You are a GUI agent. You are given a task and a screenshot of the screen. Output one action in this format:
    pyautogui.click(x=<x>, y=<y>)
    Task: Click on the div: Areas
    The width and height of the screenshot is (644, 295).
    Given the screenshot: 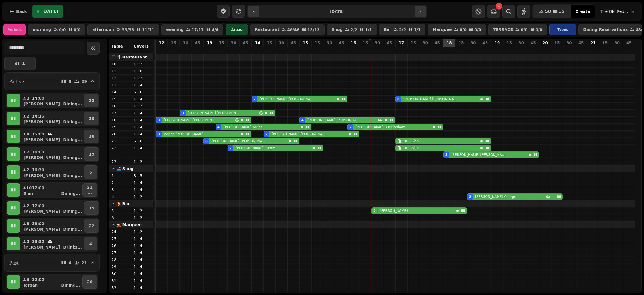 What is the action you would take?
    pyautogui.click(x=236, y=30)
    